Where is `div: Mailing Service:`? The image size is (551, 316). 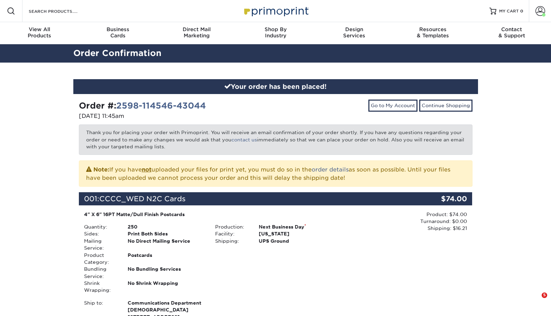
div: Mailing Service: is located at coordinates (101, 244).